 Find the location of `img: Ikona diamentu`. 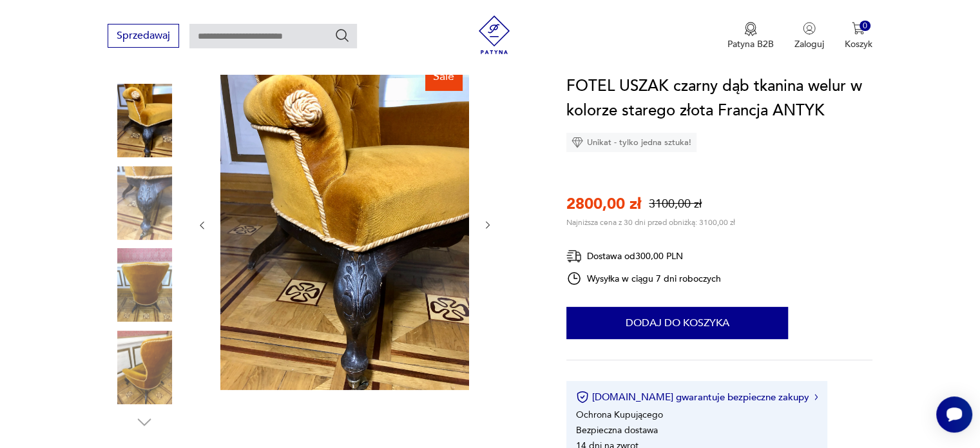

img: Ikona diamentu is located at coordinates (578, 142).